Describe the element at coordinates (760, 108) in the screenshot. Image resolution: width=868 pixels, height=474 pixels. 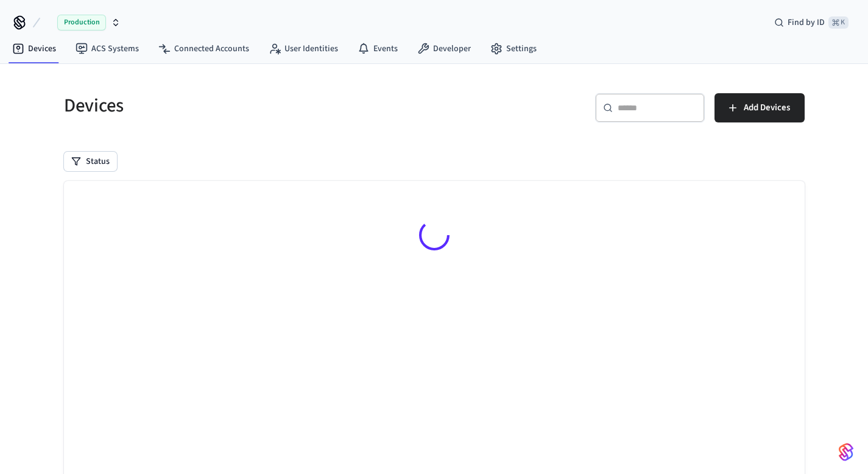
I see `button: Add Devices` at that location.